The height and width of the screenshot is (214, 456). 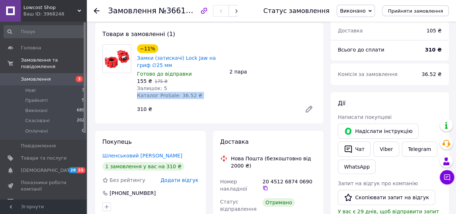 What do you see at coordinates (353, 11) in the screenshot?
I see `span: Виконано` at bounding box center [353, 11].